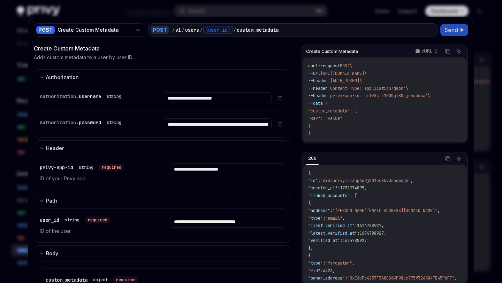 The width and height of the screenshot is (502, 283). What do you see at coordinates (329, 66) in the screenshot?
I see `span: --request` at bounding box center [329, 66].